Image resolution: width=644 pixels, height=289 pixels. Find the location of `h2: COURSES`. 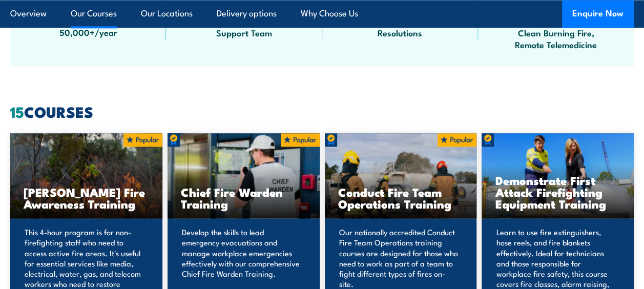

h2: COURSES is located at coordinates (322, 111).